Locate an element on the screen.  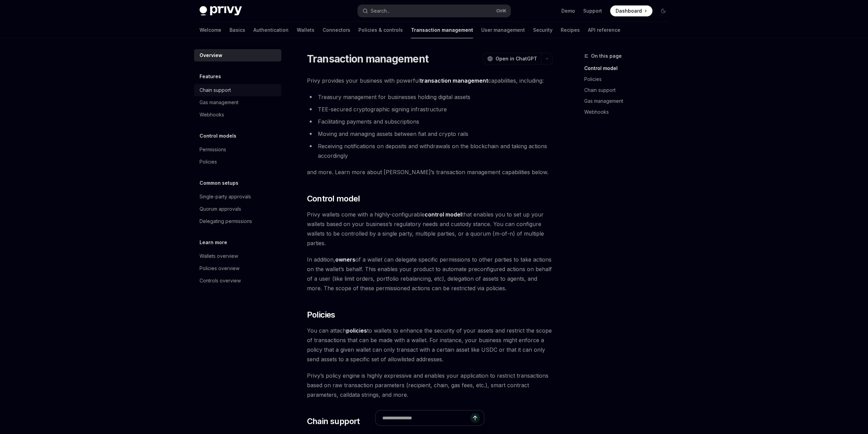
h5: Control models is located at coordinates (218, 136).